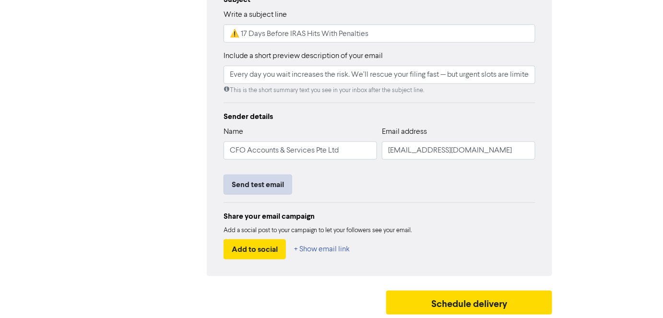  What do you see at coordinates (380, 90) in the screenshot?
I see `div: This is the short summary text you see in your inbox after the subject line.` at bounding box center [380, 90].